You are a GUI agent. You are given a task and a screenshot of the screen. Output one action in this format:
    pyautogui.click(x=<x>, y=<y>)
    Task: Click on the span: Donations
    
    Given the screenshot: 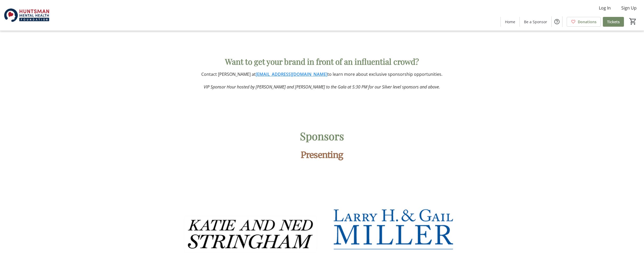 What is the action you would take?
    pyautogui.click(x=587, y=22)
    